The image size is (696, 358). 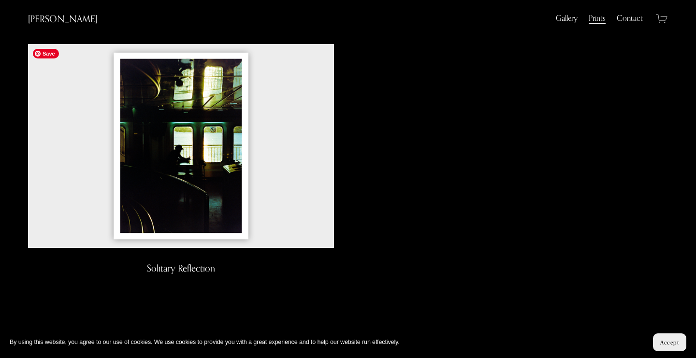 What do you see at coordinates (597, 19) in the screenshot?
I see `a: Prints` at bounding box center [597, 19].